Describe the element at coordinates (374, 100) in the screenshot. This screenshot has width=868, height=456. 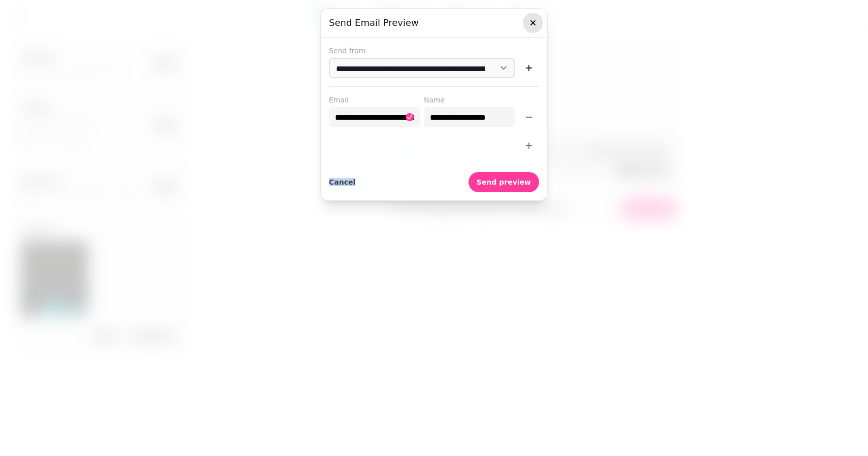
I see `label: Email` at that location.